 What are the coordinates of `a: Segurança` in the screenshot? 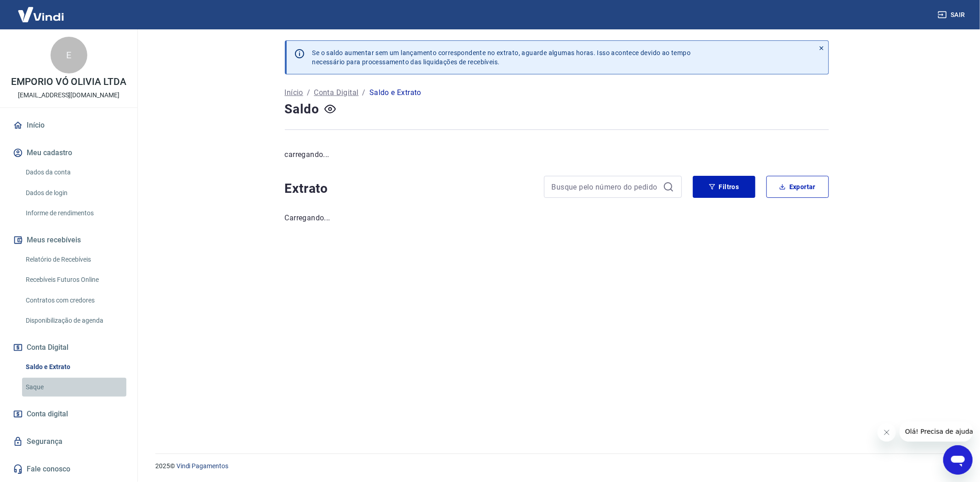 It's located at (68, 442).